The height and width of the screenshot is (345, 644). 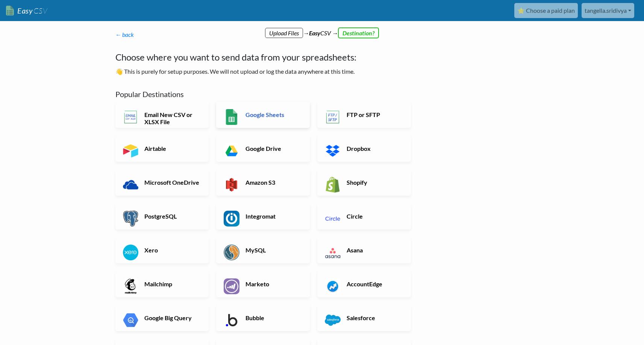 I want to click on a: Salesforce, so click(x=364, y=318).